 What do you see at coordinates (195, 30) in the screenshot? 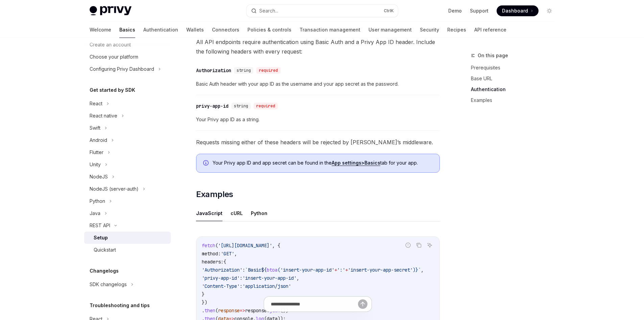
I see `a: Wallets` at bounding box center [195, 30].